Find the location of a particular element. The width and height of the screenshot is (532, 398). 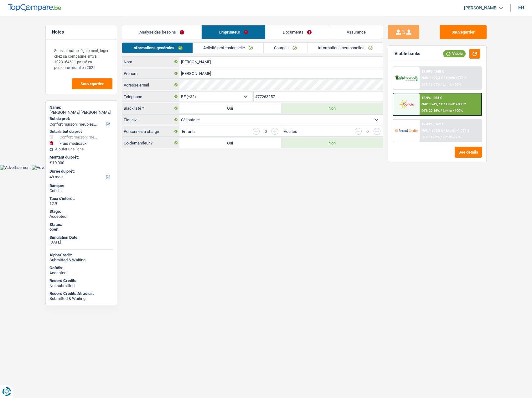

input: 401020304 is located at coordinates (318, 96).